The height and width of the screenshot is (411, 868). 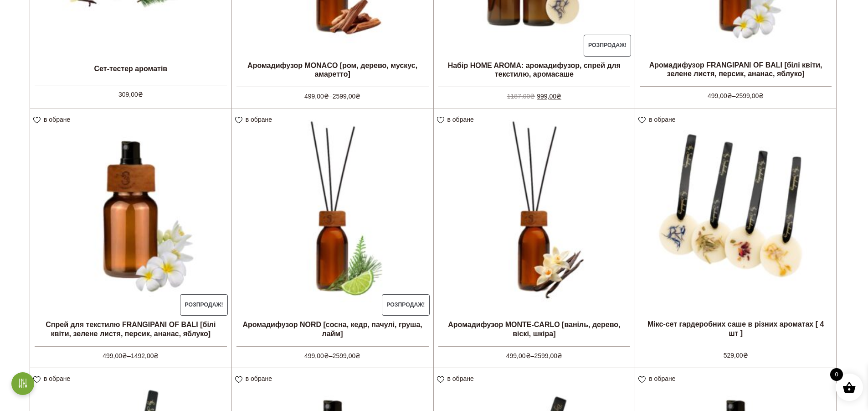 What do you see at coordinates (534, 329) in the screenshot?
I see `h2: Аромадифузор MONTE-CARLO [ваніль, дерево, віскі, шкіра]` at bounding box center [534, 329].